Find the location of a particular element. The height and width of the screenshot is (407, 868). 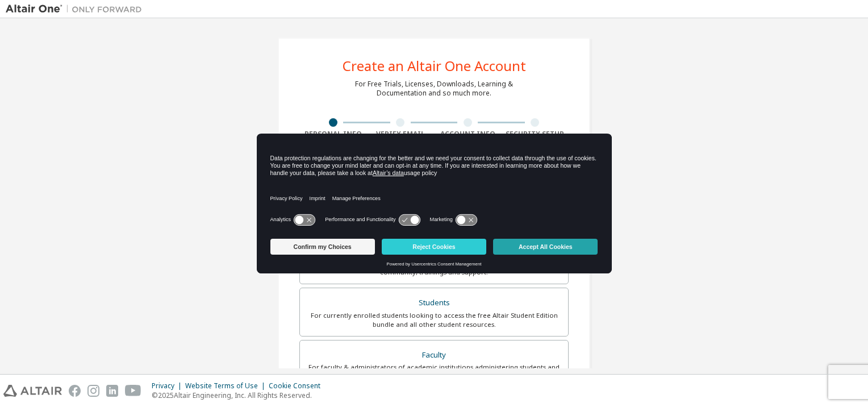

div: For faculty & administrators of academic institutions administering students and accessing softwa... is located at coordinates (434, 372).